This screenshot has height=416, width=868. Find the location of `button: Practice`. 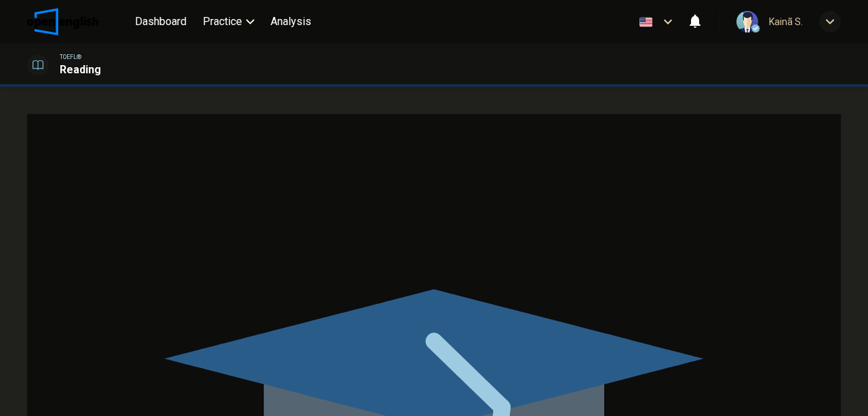

button: Practice is located at coordinates (229, 21).